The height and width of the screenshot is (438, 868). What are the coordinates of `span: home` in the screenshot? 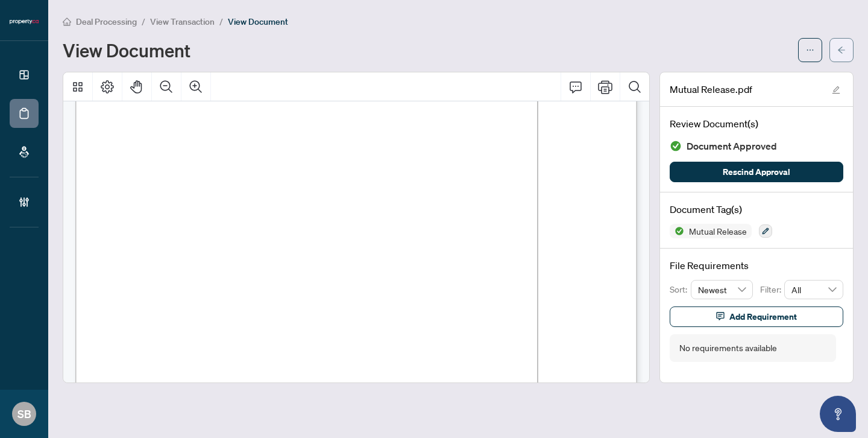 It's located at (67, 22).